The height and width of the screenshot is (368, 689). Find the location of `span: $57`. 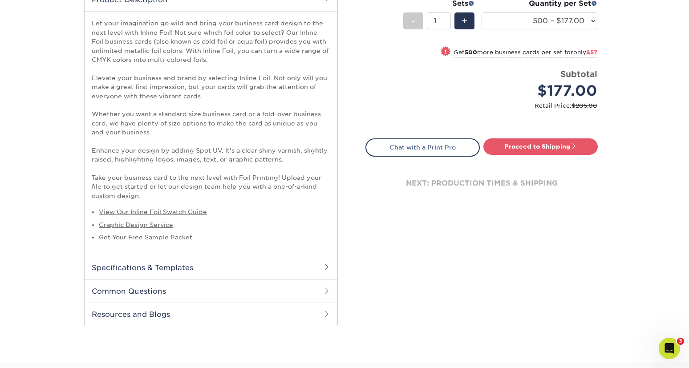

span: $57 is located at coordinates (591, 52).